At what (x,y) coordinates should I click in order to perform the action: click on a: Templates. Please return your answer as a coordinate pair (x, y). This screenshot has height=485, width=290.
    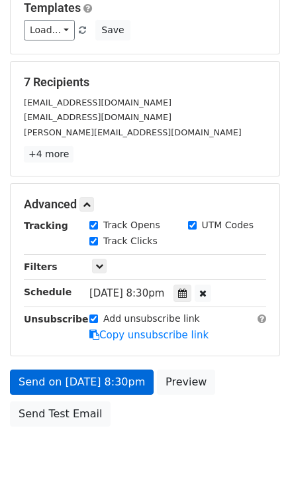
    Looking at the image, I should click on (52, 7).